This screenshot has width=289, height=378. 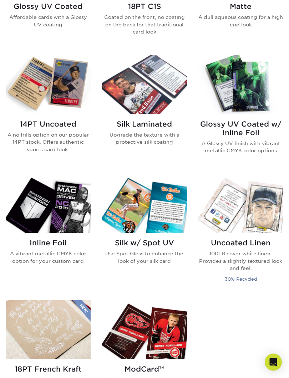 I want to click on p: A vibrant metallic CMYK color option for your custom card, so click(x=48, y=258).